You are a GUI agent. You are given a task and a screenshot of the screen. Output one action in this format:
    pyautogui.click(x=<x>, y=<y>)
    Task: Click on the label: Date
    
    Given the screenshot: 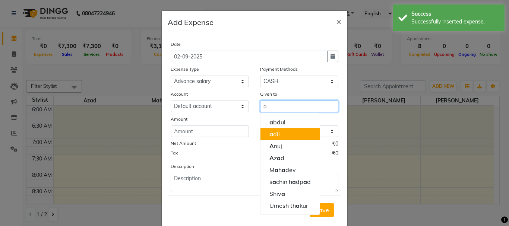 What is the action you would take?
    pyautogui.click(x=175, y=44)
    